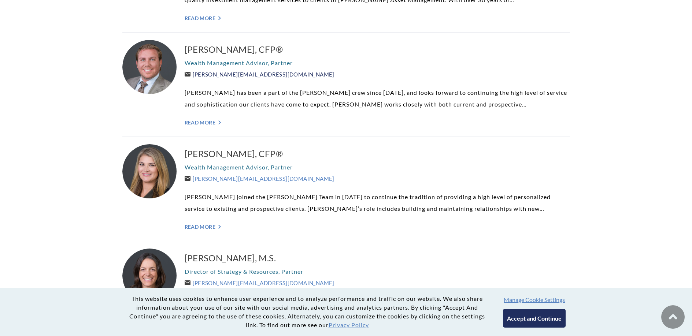 Image resolution: width=692 pixels, height=336 pixels. Describe the element at coordinates (349, 325) in the screenshot. I see `a: Privacy Policy` at that location.